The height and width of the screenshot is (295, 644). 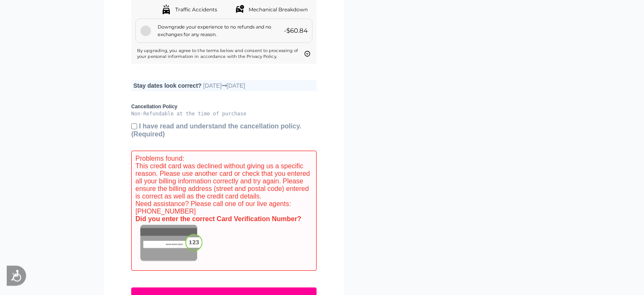 What do you see at coordinates (218, 218) in the screenshot?
I see `b: Did you enter the correct Card Verification Number?` at bounding box center [218, 218].